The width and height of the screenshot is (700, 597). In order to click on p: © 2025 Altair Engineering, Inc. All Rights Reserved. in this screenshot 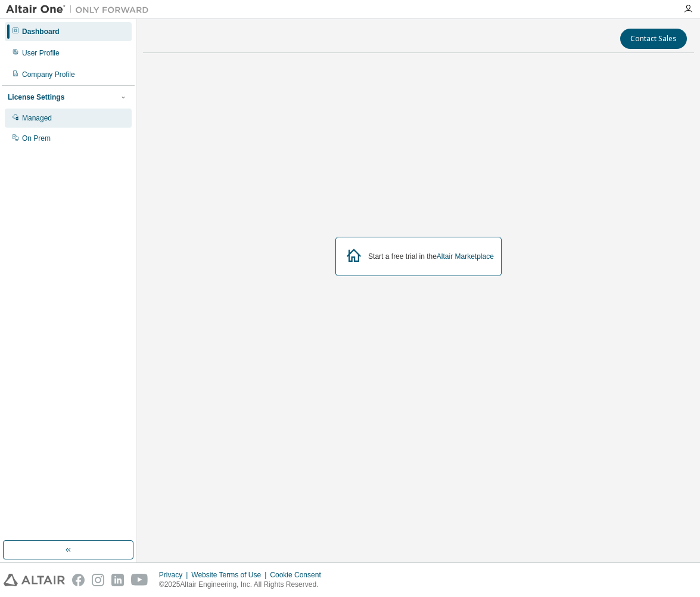, I will do `click(243, 584)`.